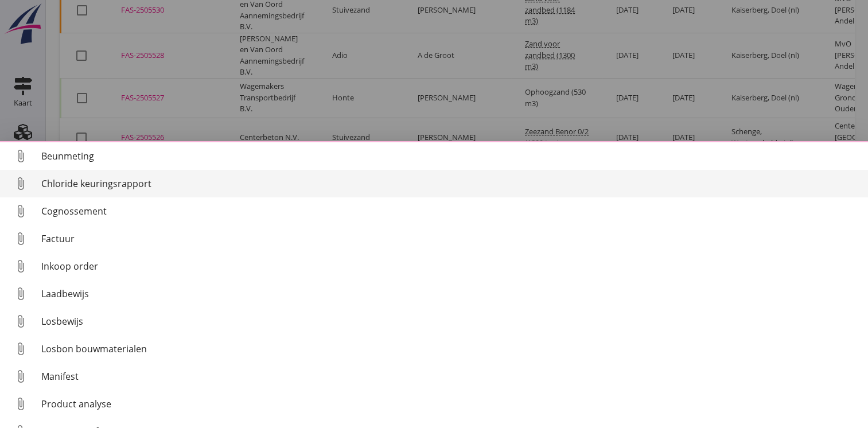 This screenshot has width=868, height=428. I want to click on div: Losbon bouwmaterialen, so click(450, 349).